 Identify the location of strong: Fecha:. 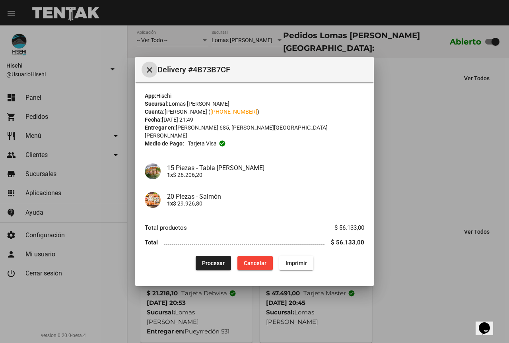
(153, 120).